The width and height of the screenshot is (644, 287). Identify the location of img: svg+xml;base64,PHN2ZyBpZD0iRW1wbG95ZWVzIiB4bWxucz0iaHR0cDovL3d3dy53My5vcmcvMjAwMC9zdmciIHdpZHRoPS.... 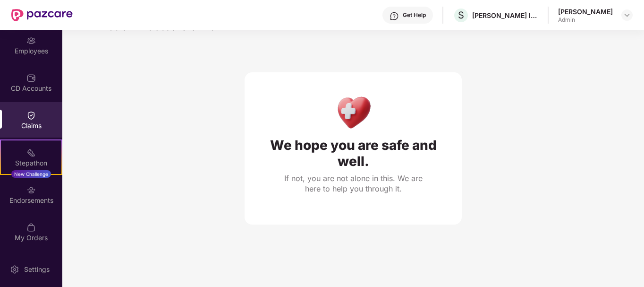
(31, 40).